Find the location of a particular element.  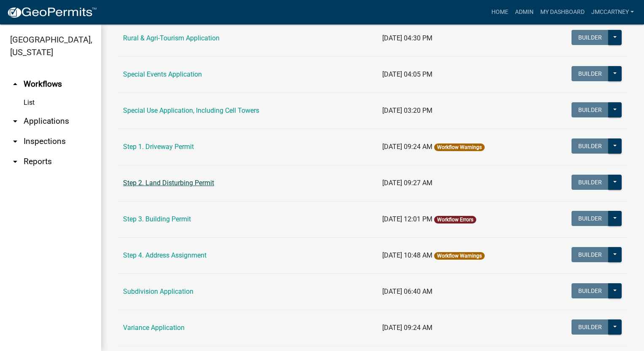

a: Workflow Errors is located at coordinates (456, 220).